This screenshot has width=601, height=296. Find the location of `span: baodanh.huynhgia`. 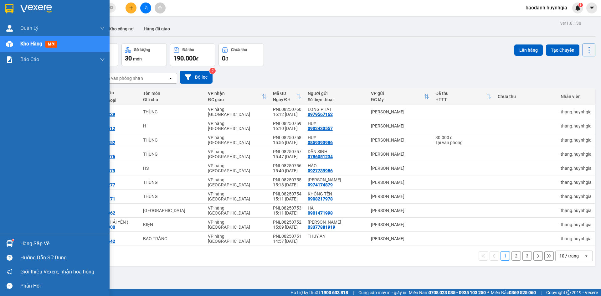

span: baodanh.huynhgia is located at coordinates (546, 8).